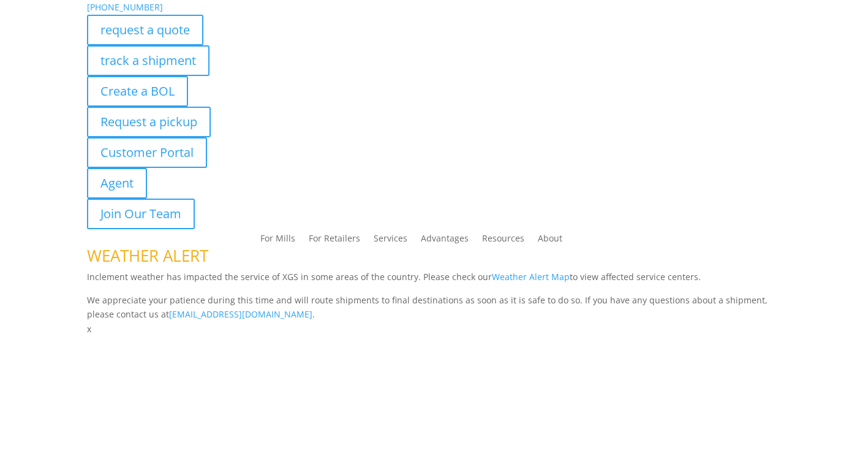 This screenshot has width=868, height=456. Describe the element at coordinates (530, 276) in the screenshot. I see `a: Weather Alert Map` at that location.